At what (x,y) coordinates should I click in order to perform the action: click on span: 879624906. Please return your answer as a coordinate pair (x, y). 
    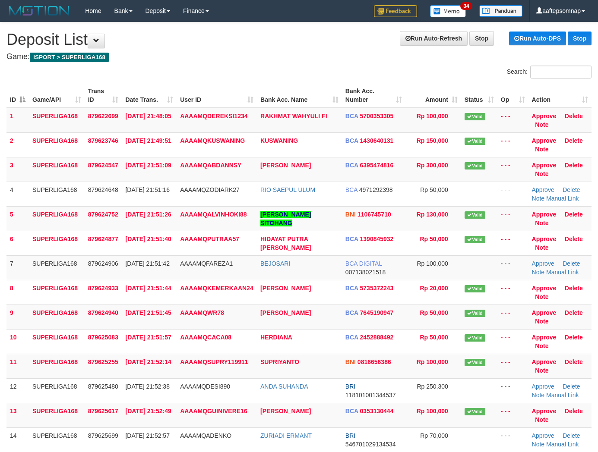
    Looking at the image, I should click on (103, 264).